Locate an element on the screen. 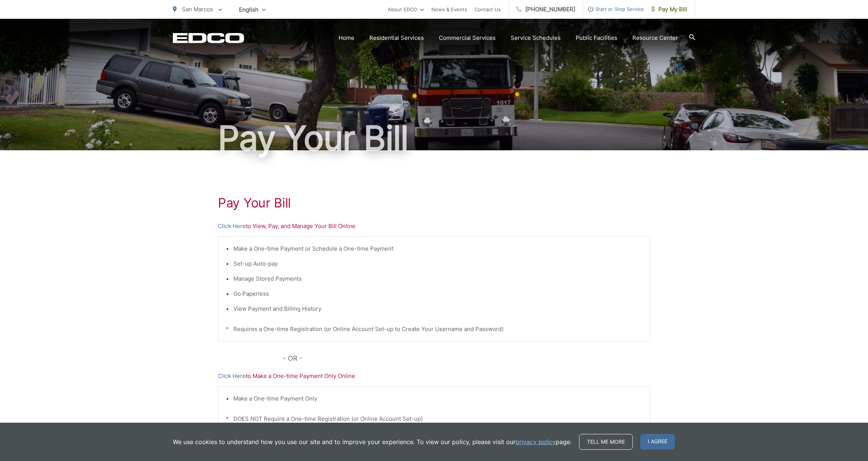 This screenshot has width=868, height=461. li: Make a One-time Payment or Schedule a One-time Payment is located at coordinates (438, 249).